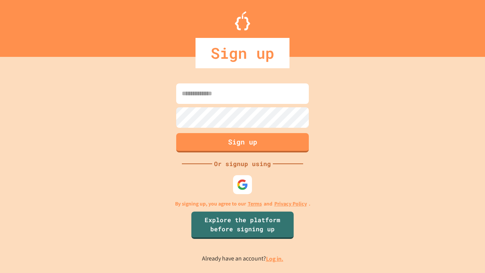  I want to click on a: Privacy Policy, so click(290, 203).